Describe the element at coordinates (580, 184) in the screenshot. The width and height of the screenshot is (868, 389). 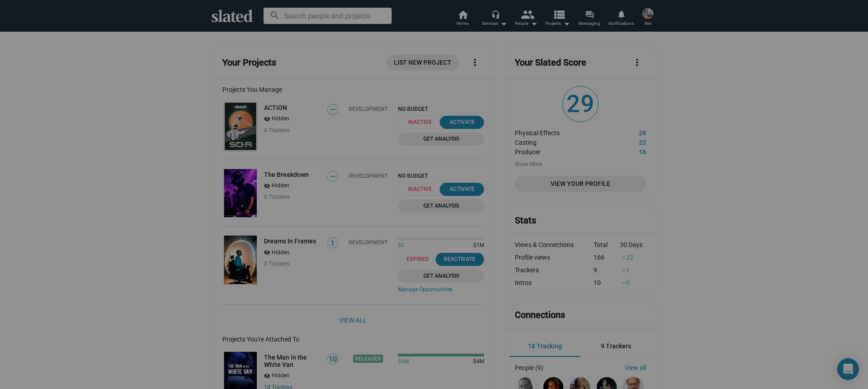
I see `span: View Your Profile` at that location.